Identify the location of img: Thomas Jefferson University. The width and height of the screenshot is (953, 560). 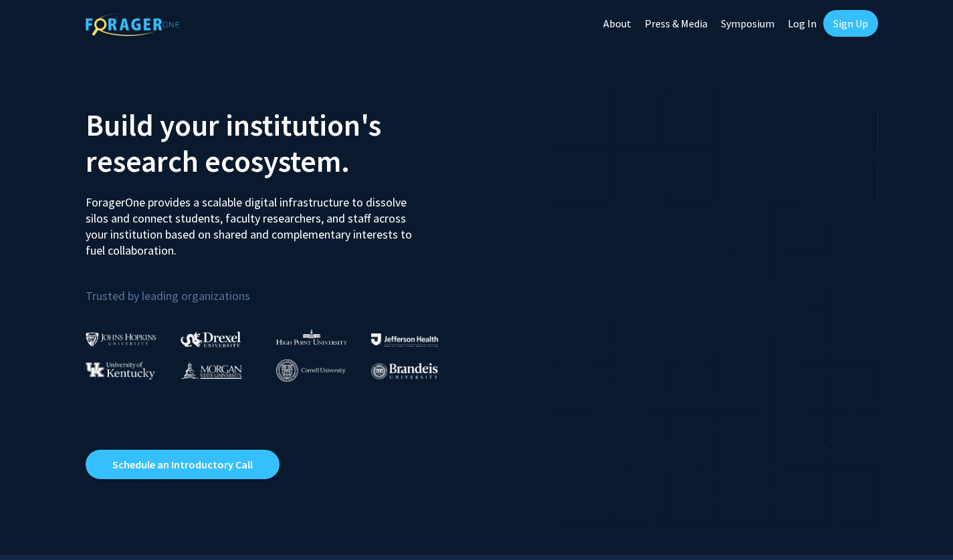
(405, 340).